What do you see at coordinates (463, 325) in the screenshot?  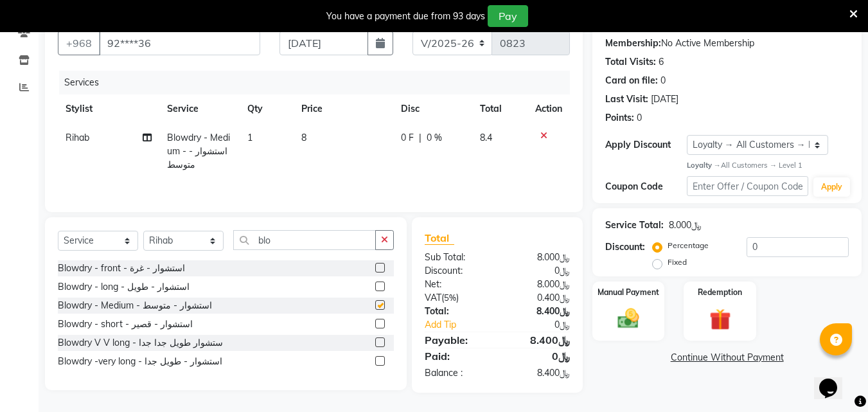 I see `a: Add Tip` at bounding box center [463, 325].